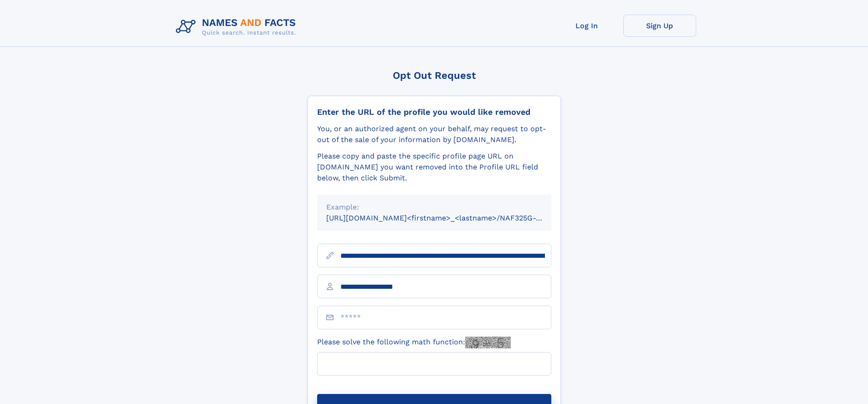  I want to click on img: Logo Names and Facts, so click(238, 26).